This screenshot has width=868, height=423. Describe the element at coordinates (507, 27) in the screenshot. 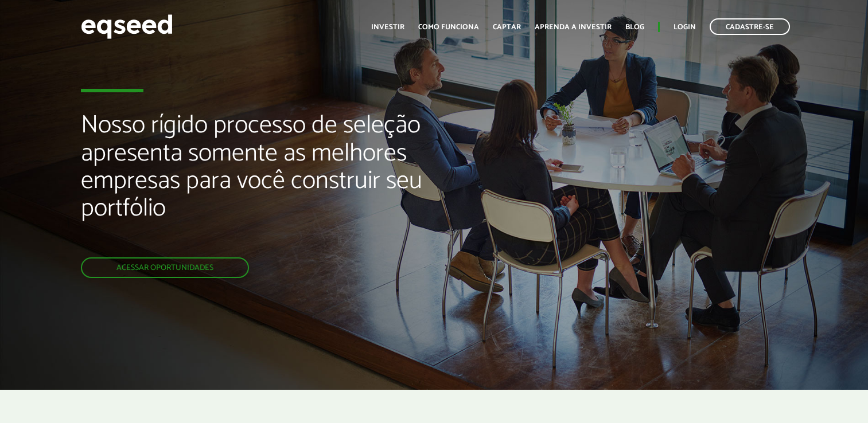

I see `a: Captar` at that location.